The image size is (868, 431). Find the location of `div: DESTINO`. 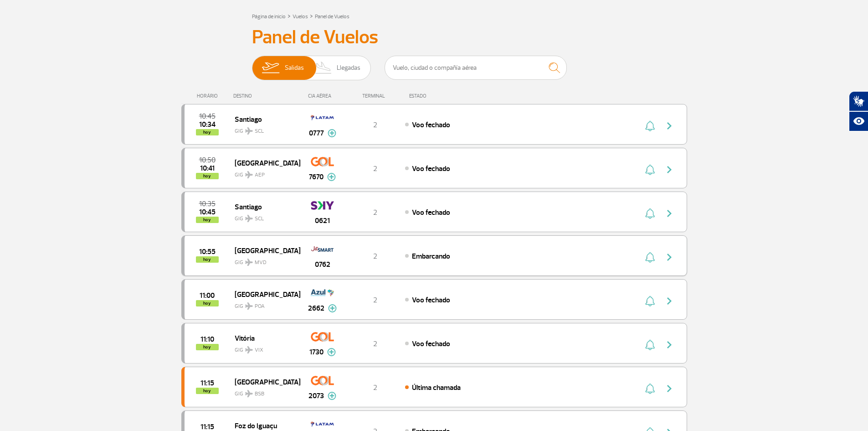

div: DESTINO is located at coordinates (266, 96).